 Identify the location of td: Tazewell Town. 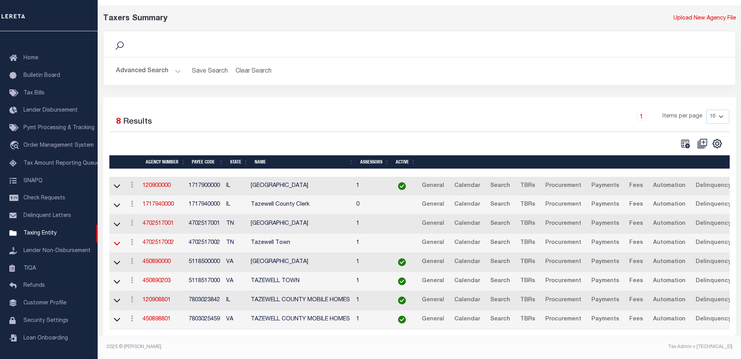
(300, 243).